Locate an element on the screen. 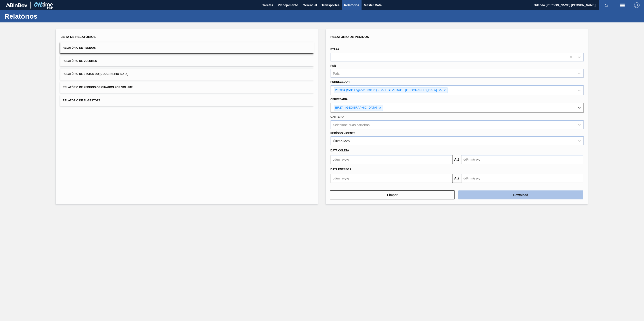 The width and height of the screenshot is (644, 321). div: Selecione suas carteiras is located at coordinates (351, 124).